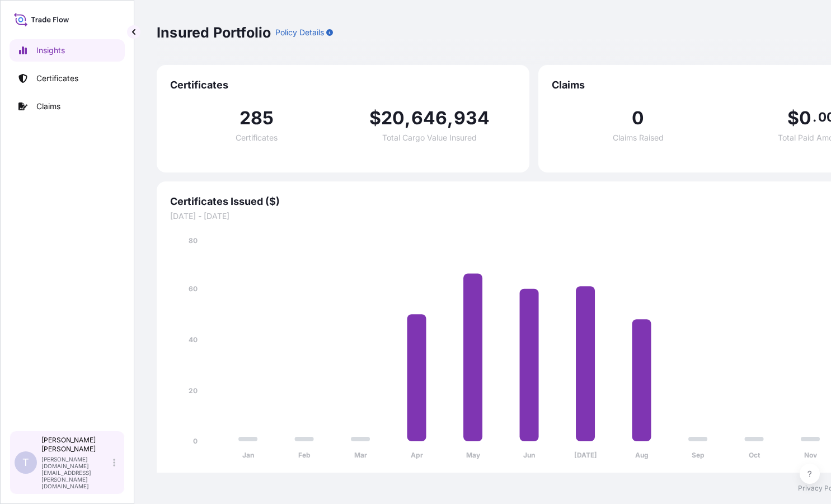  I want to click on tspan: Nov, so click(811, 455).